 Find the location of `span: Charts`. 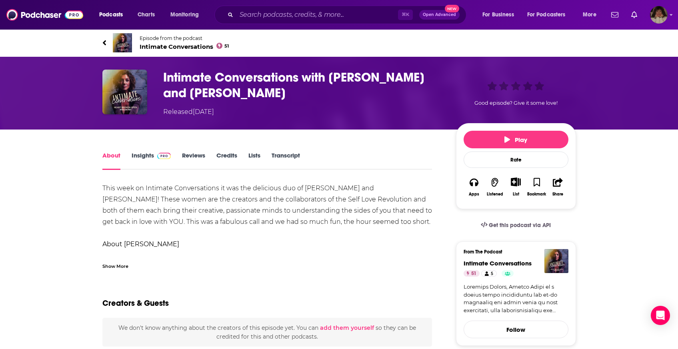

span: Charts is located at coordinates (146, 15).